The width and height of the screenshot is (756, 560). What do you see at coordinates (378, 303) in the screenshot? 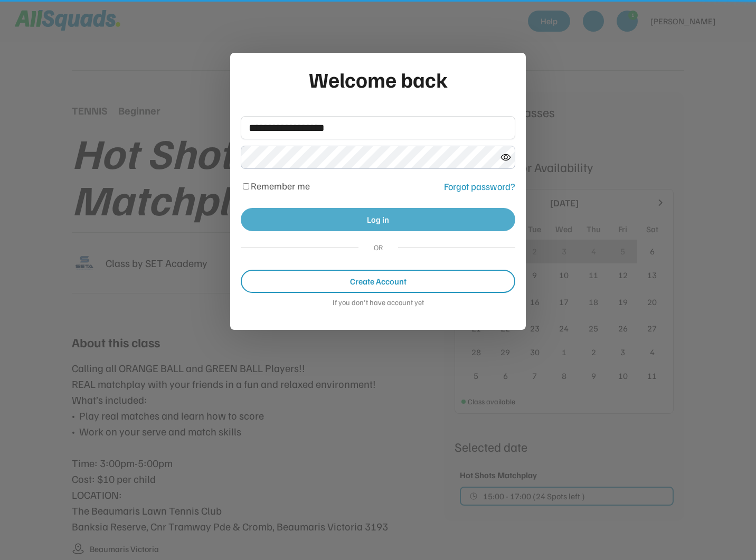
I see `div: If you don't have account yet` at bounding box center [378, 303].